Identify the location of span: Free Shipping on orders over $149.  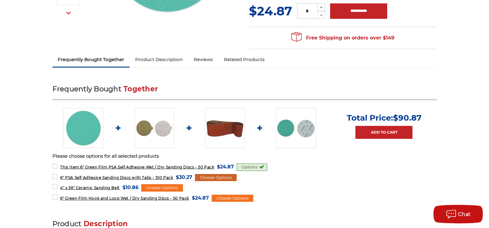
(343, 38).